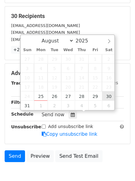 Image resolution: width=135 pixels, height=181 pixels. What do you see at coordinates (82, 77) in the screenshot?
I see `span: August 14, 2025` at bounding box center [82, 77].